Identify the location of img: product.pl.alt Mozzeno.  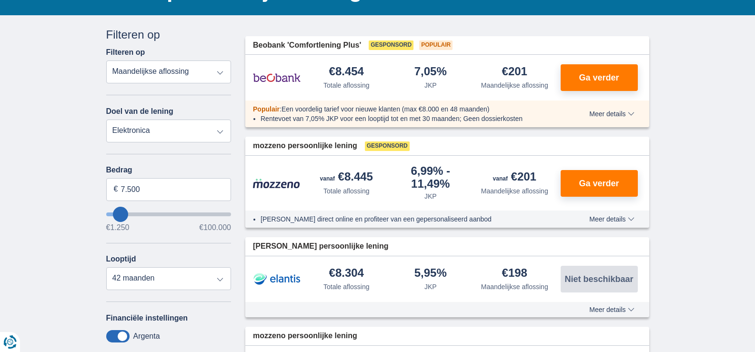
(277, 183).